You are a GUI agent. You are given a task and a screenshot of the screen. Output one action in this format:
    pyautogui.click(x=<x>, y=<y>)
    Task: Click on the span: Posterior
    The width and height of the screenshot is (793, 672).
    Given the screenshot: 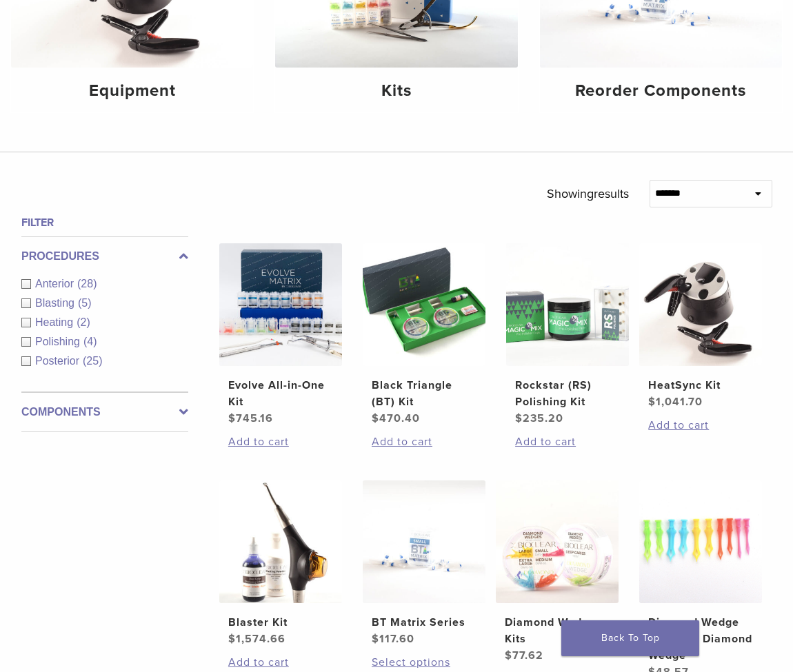 What is the action you would take?
    pyautogui.click(x=59, y=360)
    